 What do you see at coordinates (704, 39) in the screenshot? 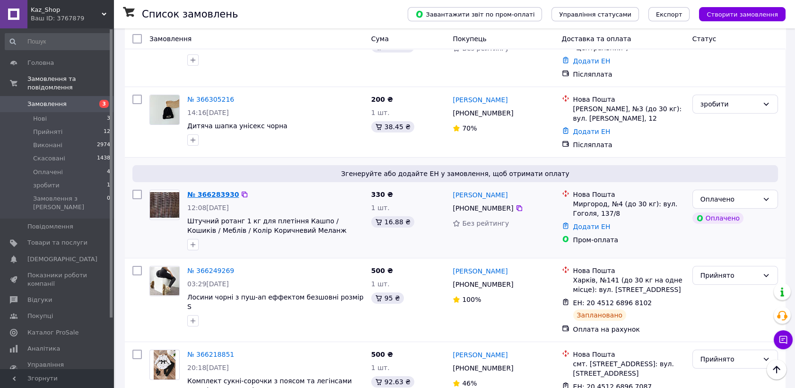
I see `span: Статус` at bounding box center [704, 39].